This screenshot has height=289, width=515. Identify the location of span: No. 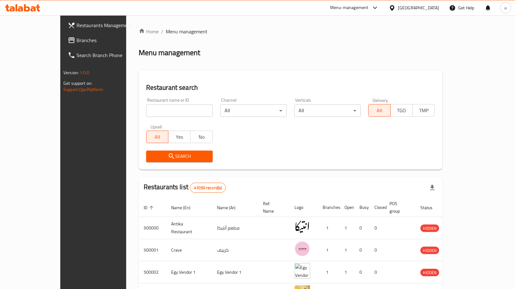
(201, 137).